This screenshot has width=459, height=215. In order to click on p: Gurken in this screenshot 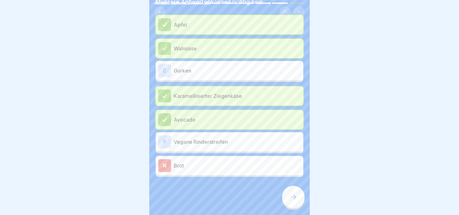, I will do `click(237, 71)`.